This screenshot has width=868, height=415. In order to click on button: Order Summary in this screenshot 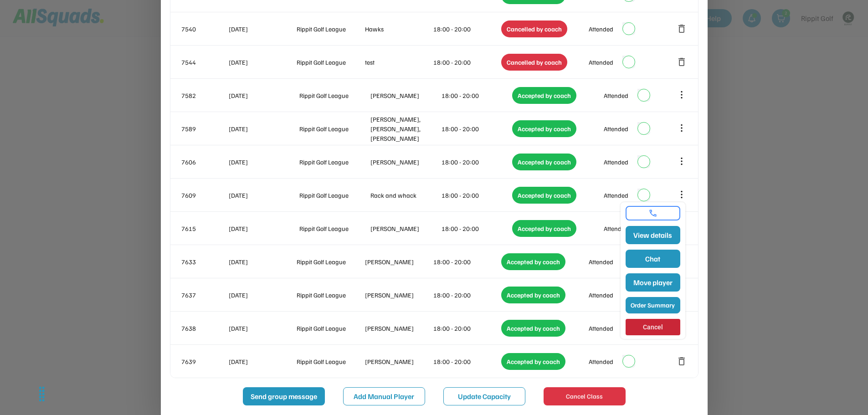, I will do `click(653, 306)`.